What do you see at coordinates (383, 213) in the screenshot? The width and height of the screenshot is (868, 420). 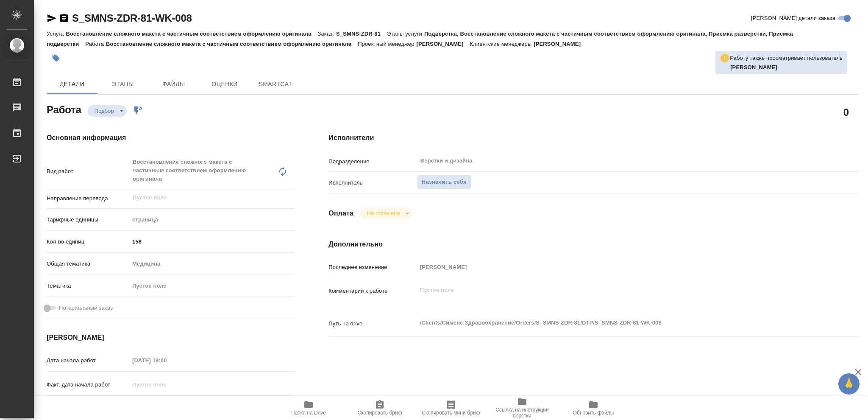 I see `button: Не оплачена` at bounding box center [383, 213].